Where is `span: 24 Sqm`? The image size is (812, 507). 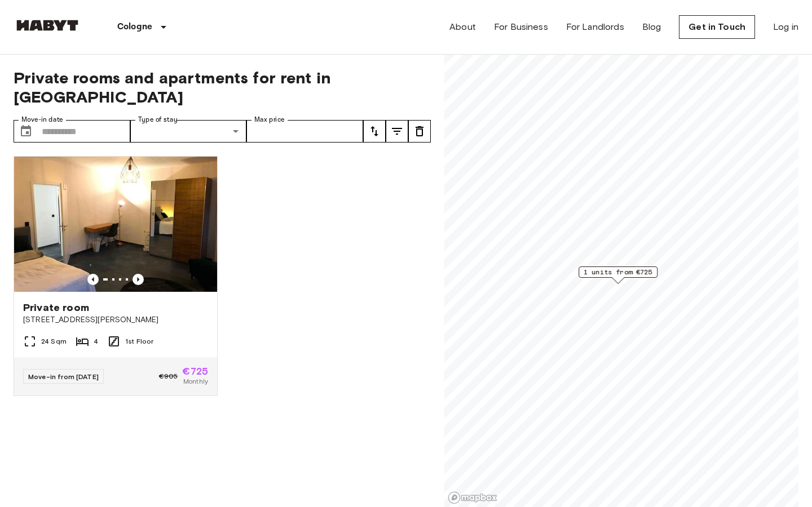 span: 24 Sqm is located at coordinates (53, 341).